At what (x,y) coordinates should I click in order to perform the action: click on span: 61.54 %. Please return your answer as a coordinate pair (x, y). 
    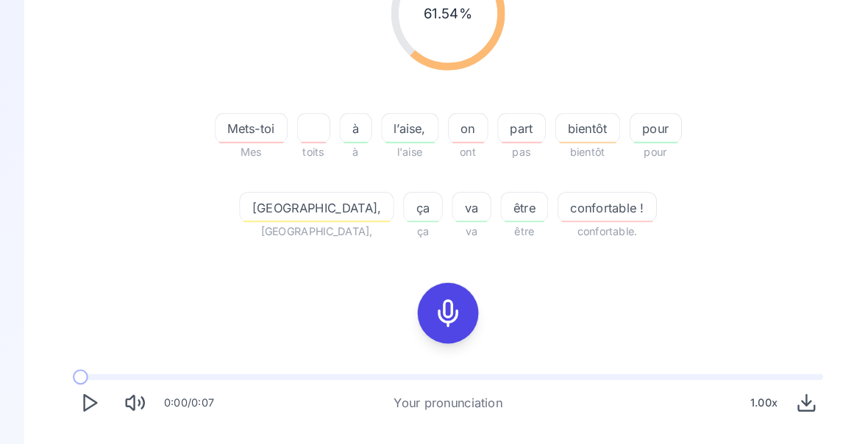
    Looking at the image, I should click on (434, 13).